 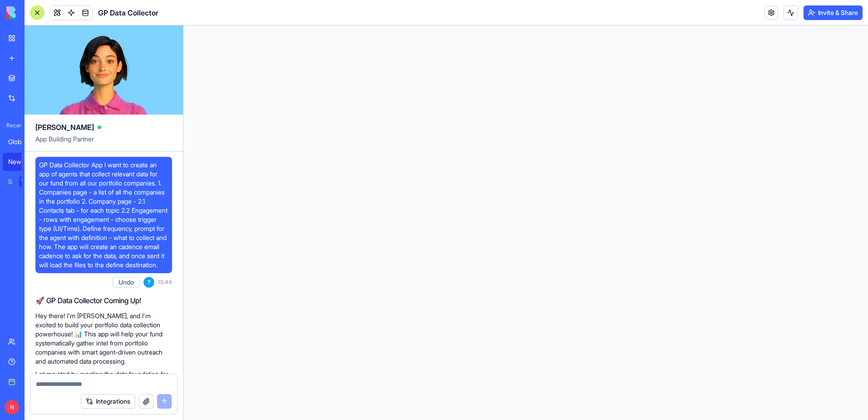 What do you see at coordinates (165, 282) in the screenshot?
I see `span: 15:44` at bounding box center [165, 282].